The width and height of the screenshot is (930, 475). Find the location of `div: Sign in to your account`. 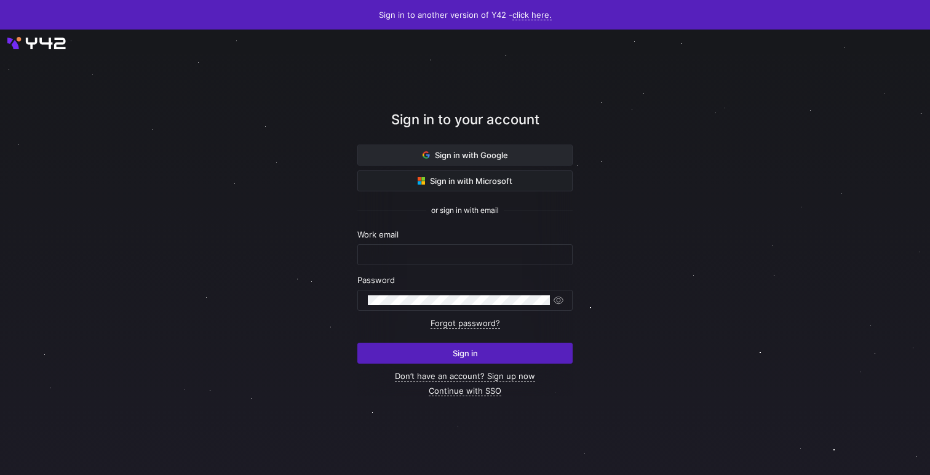

div: Sign in to your account is located at coordinates (465, 127).